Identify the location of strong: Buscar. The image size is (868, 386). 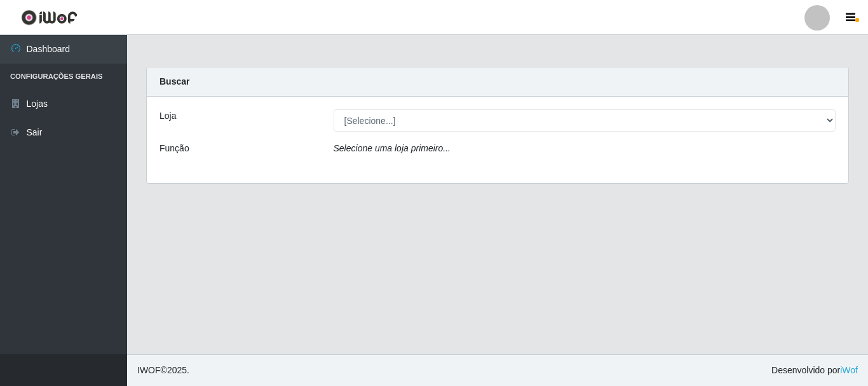
(174, 81).